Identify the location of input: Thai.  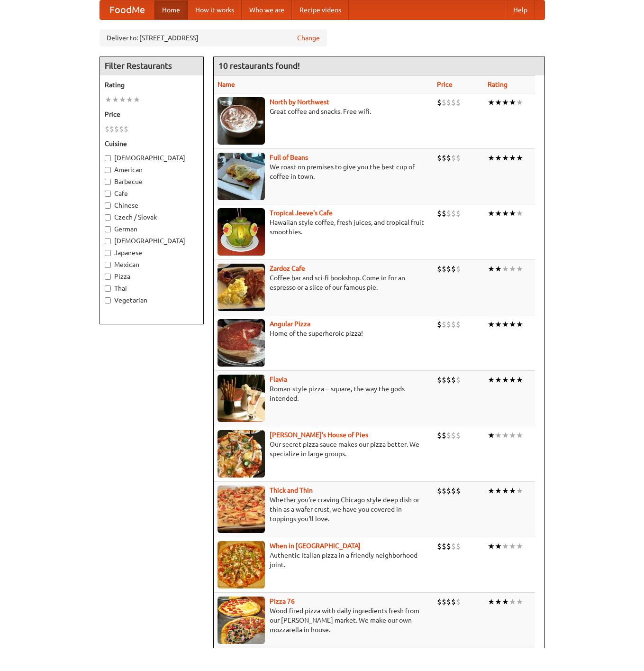
(107, 288).